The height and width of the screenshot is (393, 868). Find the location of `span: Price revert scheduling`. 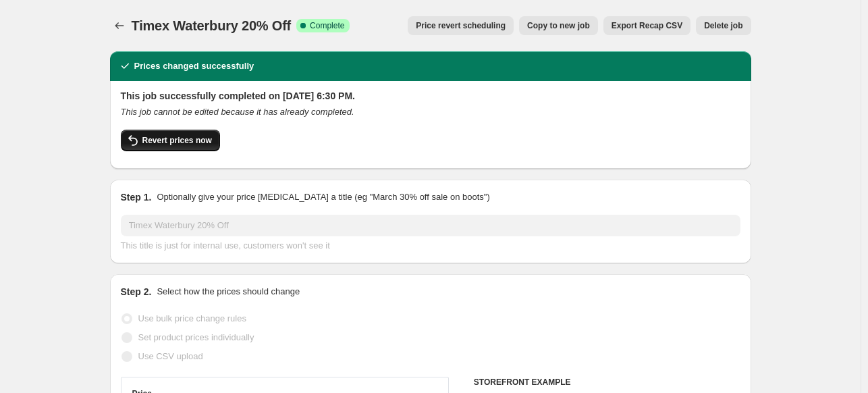

span: Price revert scheduling is located at coordinates (461, 26).